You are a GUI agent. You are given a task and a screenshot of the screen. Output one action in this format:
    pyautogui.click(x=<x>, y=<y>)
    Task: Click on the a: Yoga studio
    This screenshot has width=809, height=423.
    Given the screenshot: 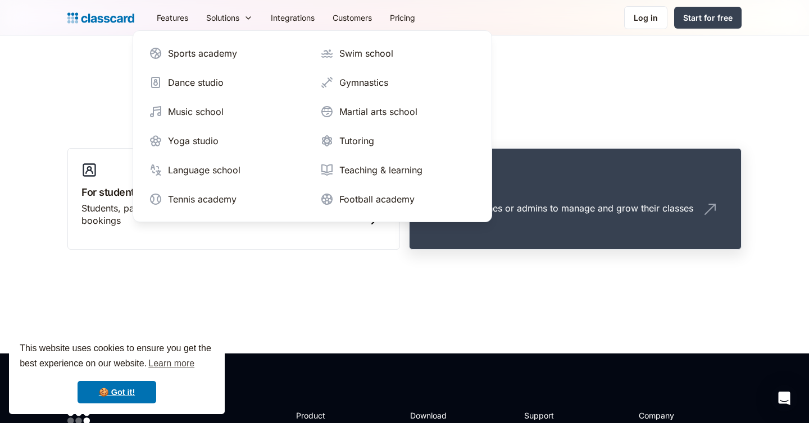 What is the action you would take?
    pyautogui.click(x=226, y=141)
    